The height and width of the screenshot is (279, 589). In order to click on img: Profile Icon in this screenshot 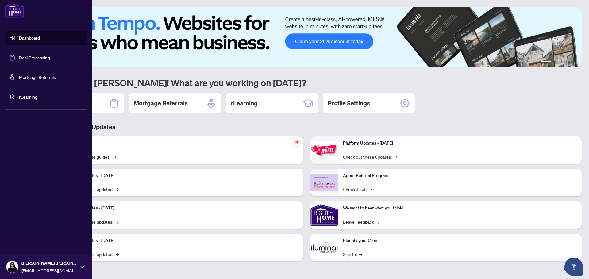, I will do `click(12, 267)`.